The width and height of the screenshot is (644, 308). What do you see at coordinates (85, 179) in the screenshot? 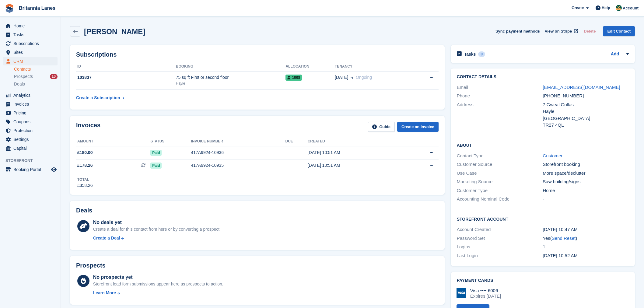
I see `div: Total` at bounding box center [85, 179].